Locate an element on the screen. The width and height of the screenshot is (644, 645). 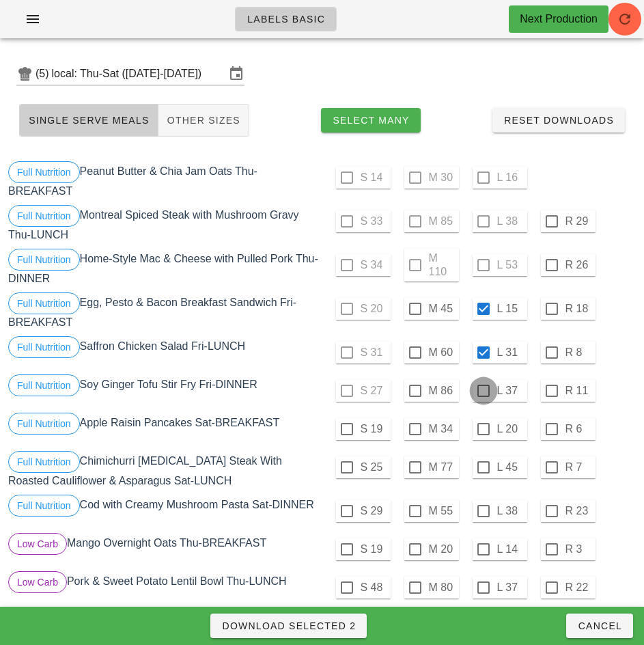
label: S 29 is located at coordinates (374, 511).